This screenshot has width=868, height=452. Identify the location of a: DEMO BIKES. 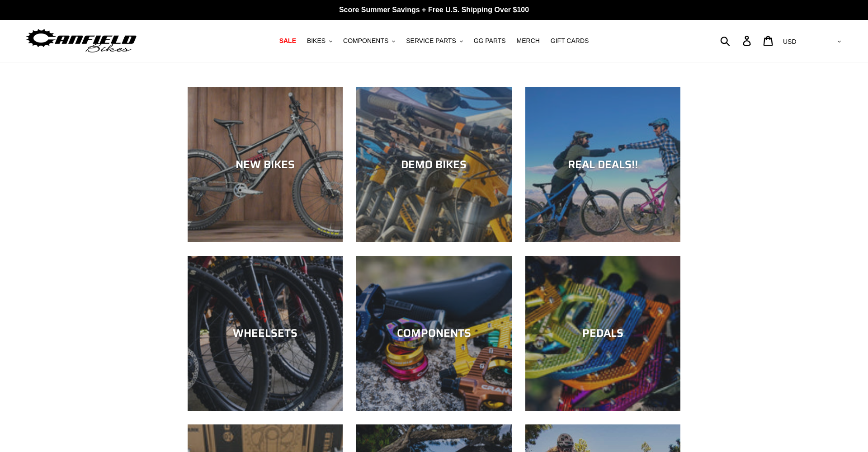
(434, 165).